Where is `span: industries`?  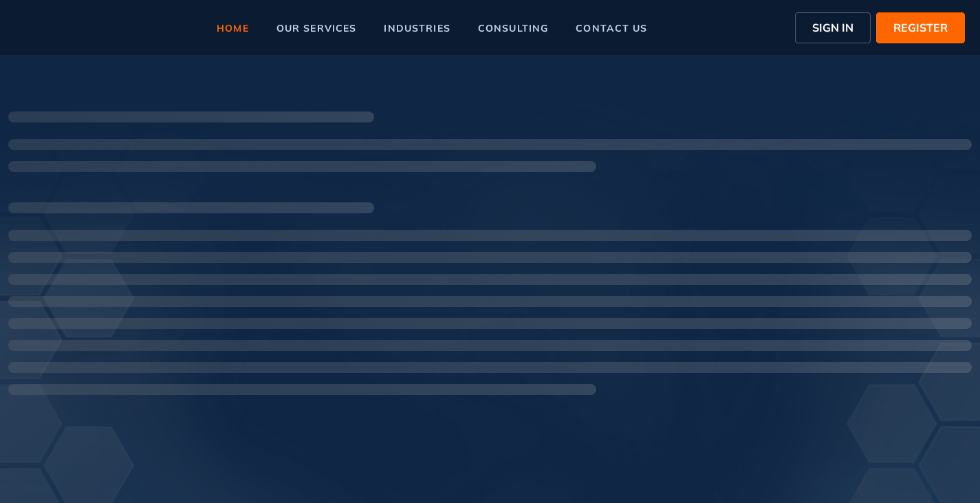
span: industries is located at coordinates (417, 28).